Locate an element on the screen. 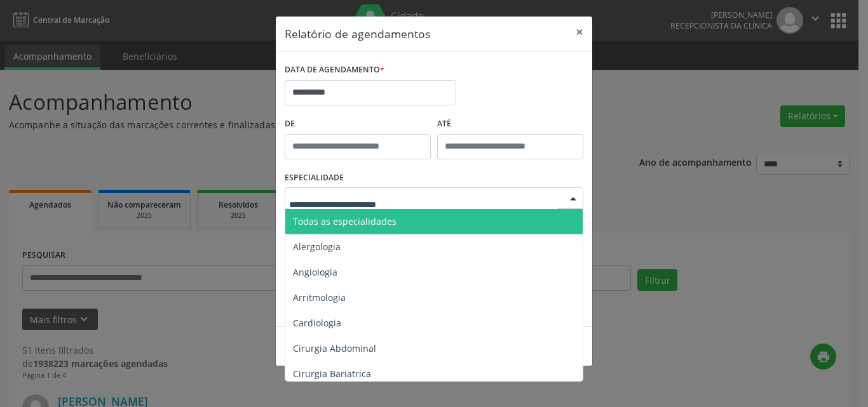 This screenshot has width=868, height=407. label: ESPECIALIDADE is located at coordinates (314, 178).